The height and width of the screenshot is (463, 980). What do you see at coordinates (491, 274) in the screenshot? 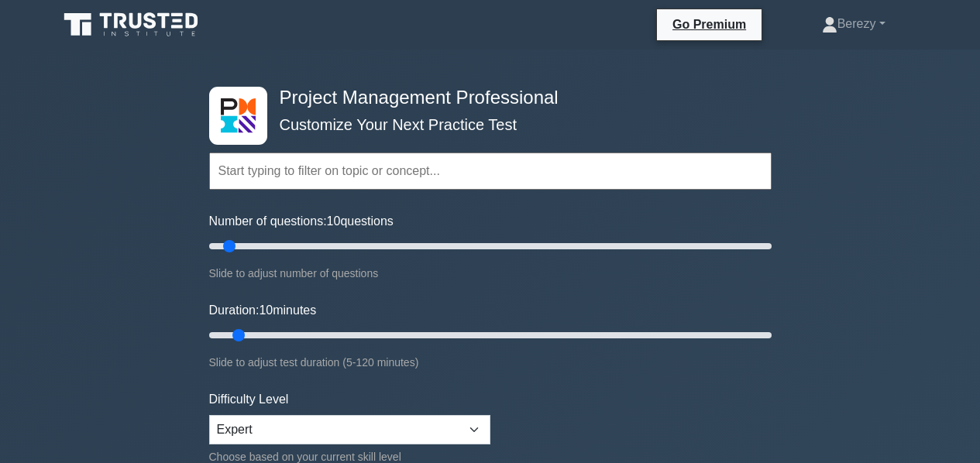
I see `div: Slide to adjust number of questions` at bounding box center [491, 274].